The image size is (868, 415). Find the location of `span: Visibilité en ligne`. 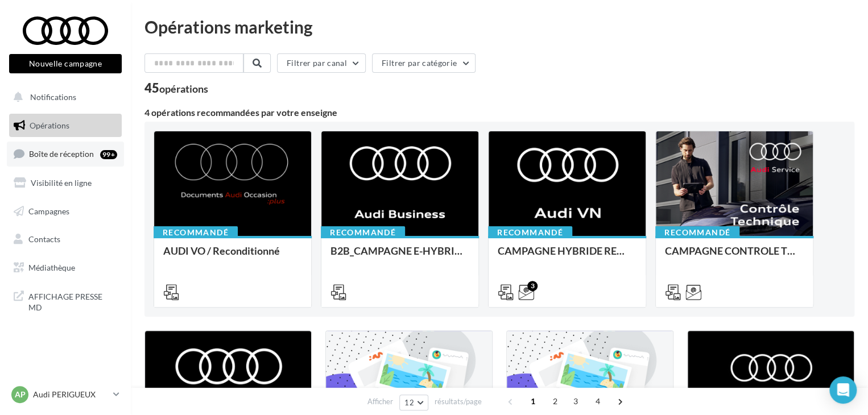

span: Visibilité en ligne is located at coordinates (61, 182).